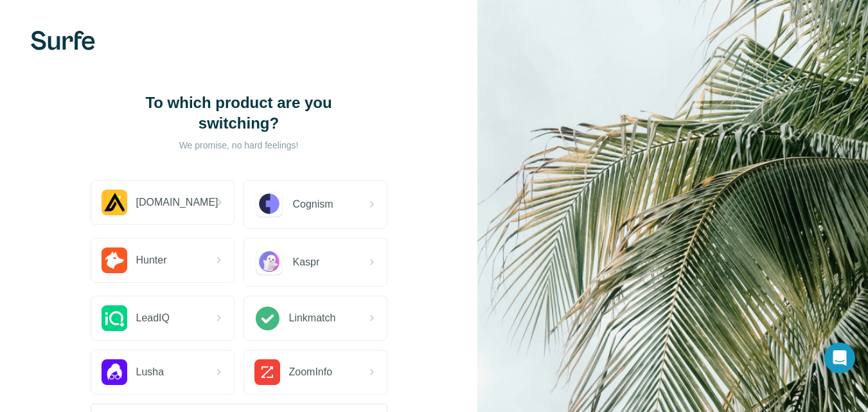  Describe the element at coordinates (114, 318) in the screenshot. I see `img: LeadIQ Logo` at that location.